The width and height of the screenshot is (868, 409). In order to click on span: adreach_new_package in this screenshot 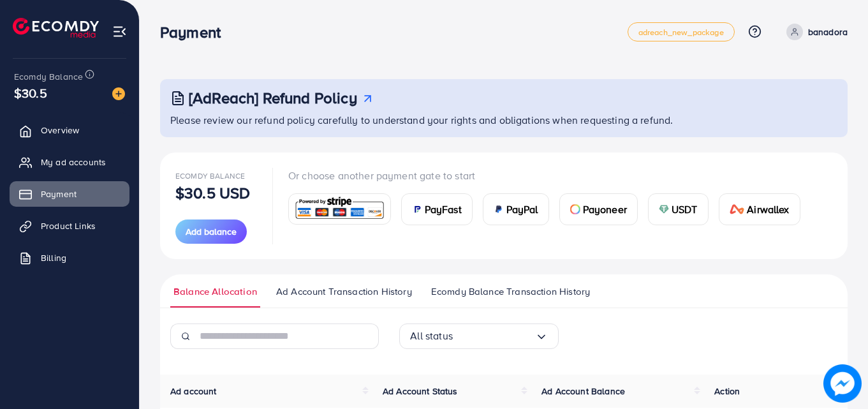, I will do `click(682, 32)`.